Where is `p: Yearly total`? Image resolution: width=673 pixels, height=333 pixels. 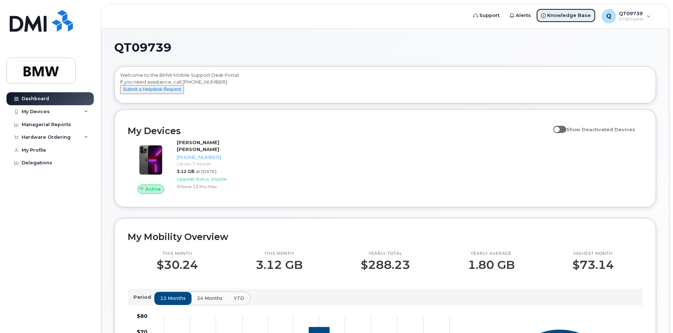 p: Yearly total is located at coordinates (385, 254).